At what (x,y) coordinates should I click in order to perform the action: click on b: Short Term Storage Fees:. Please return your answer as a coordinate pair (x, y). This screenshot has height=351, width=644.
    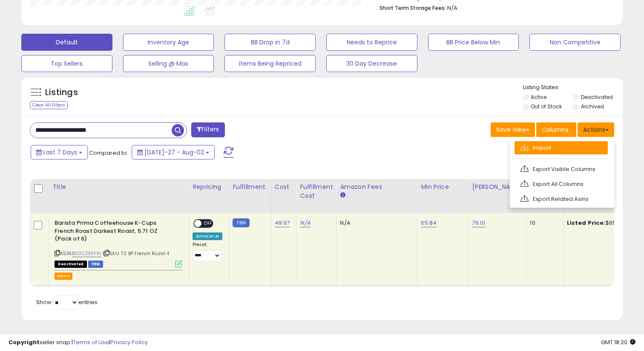
    Looking at the image, I should click on (413, 7).